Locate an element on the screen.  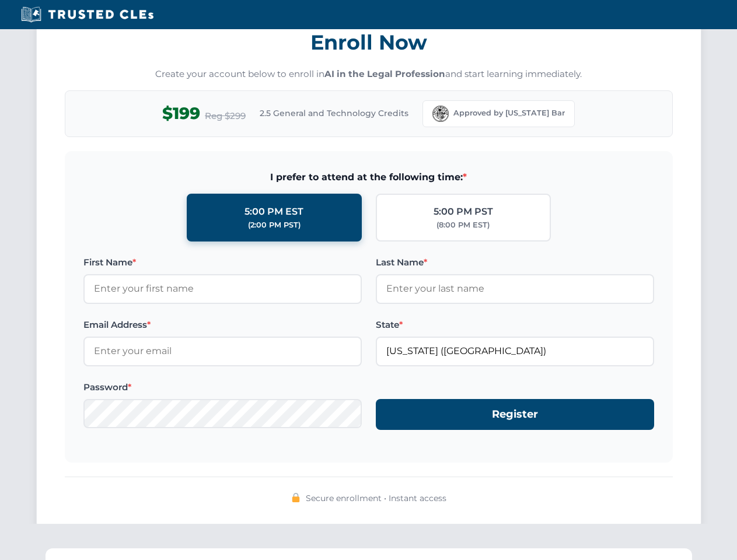
strong: AI in the Legal Profession is located at coordinates (384, 73).